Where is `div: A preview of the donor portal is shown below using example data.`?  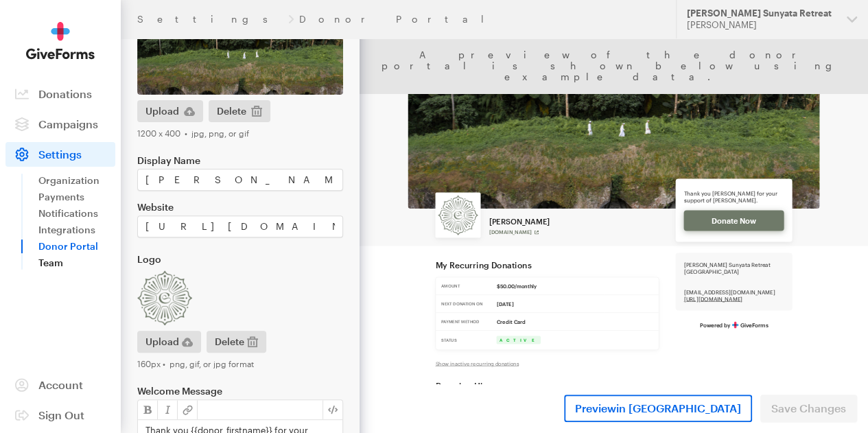 div: A preview of the donor portal is shown below using example data. is located at coordinates (613, 66).